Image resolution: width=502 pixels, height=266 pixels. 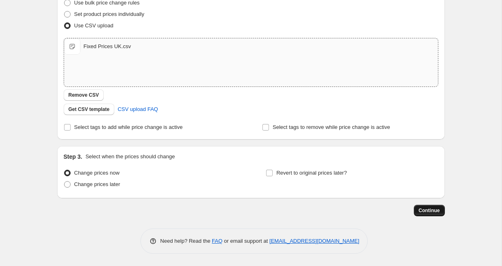 I want to click on span: Change prices later, so click(x=97, y=184).